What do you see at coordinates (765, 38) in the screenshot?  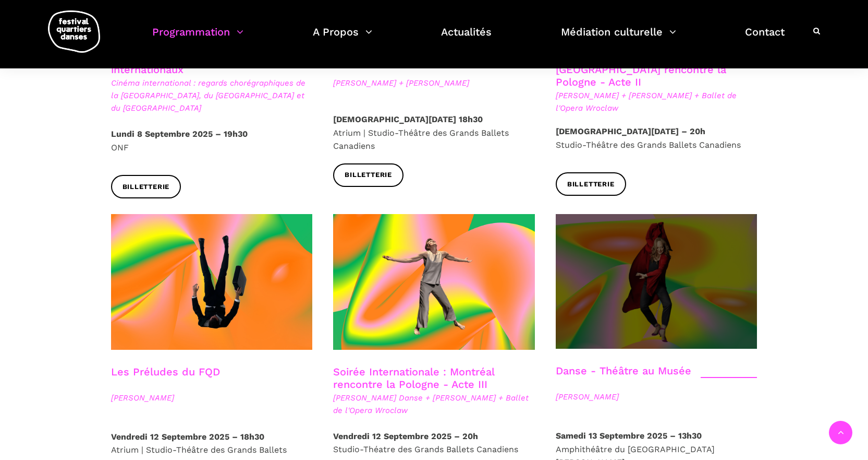 I see `a: Contact` at bounding box center [765, 38].